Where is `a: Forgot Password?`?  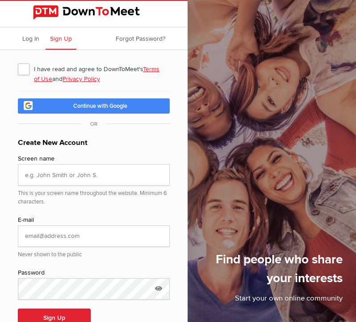 a: Forgot Password? is located at coordinates (140, 38).